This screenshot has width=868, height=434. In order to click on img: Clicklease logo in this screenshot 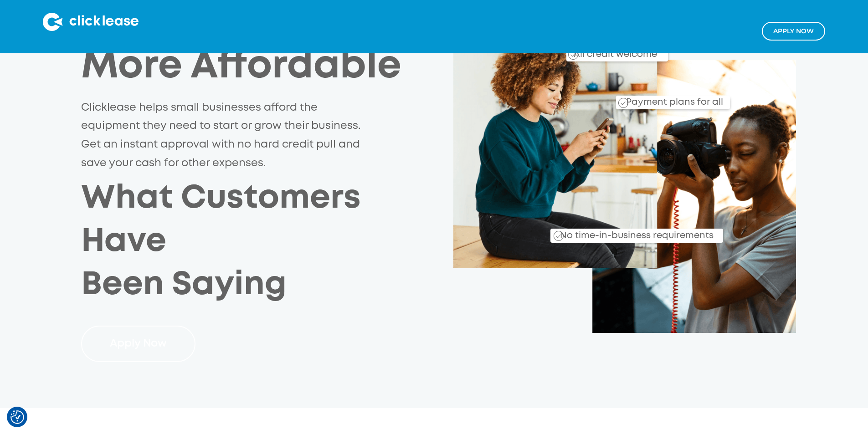, I will do `click(91, 22)`.